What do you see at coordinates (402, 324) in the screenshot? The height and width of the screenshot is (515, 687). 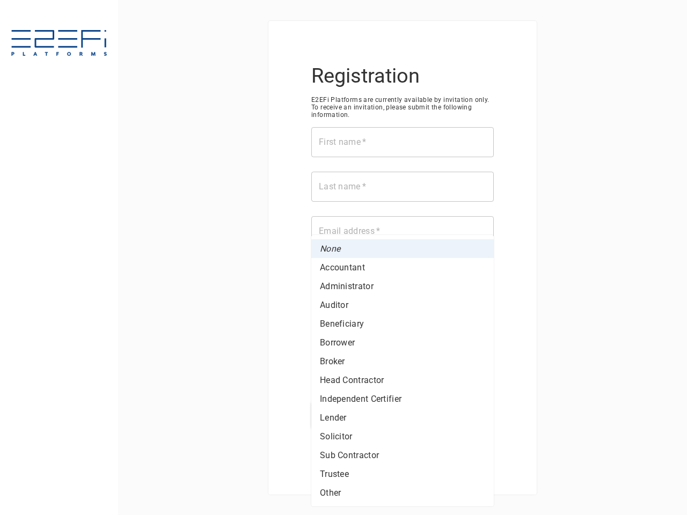 I see `li: Beneficiary` at bounding box center [402, 324].